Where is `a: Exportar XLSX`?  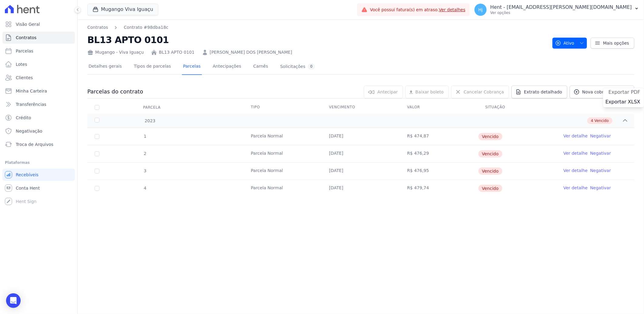
a: Exportar XLSX is located at coordinates (623, 103).